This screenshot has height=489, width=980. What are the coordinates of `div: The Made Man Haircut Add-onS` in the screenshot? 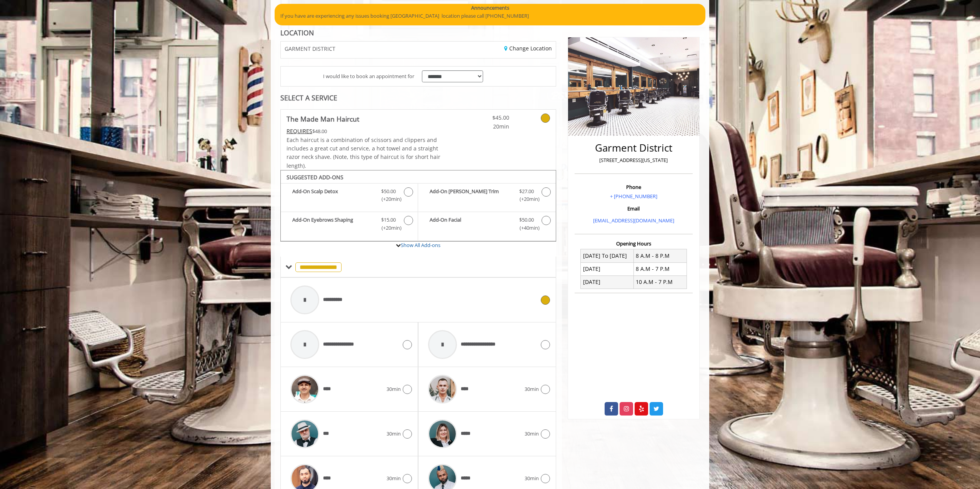 It's located at (418, 205).